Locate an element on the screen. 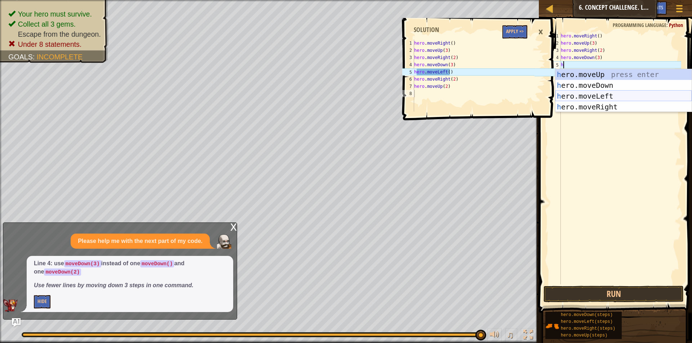  button: Hide is located at coordinates (42, 302).